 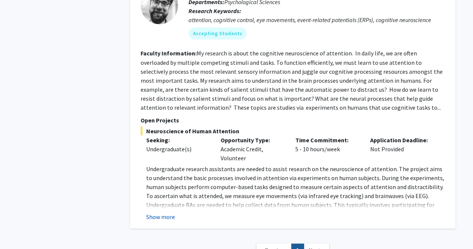 I want to click on p: Seeking:, so click(x=178, y=139).